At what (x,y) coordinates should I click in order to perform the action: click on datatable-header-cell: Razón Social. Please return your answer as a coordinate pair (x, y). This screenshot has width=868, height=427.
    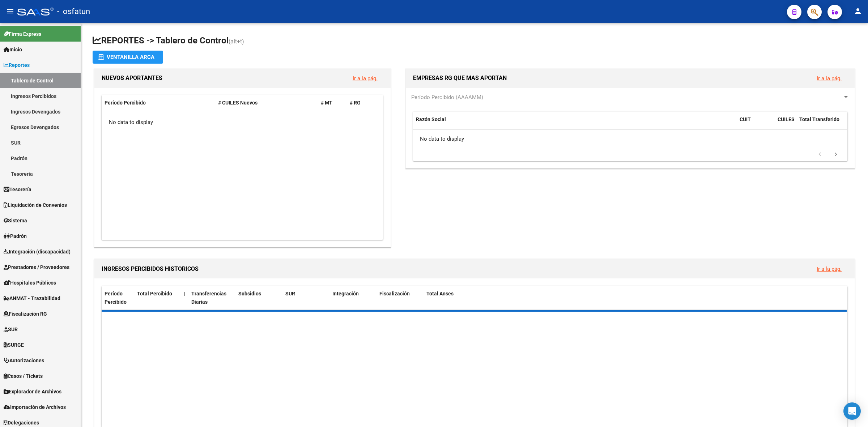
    Looking at the image, I should click on (575, 124).